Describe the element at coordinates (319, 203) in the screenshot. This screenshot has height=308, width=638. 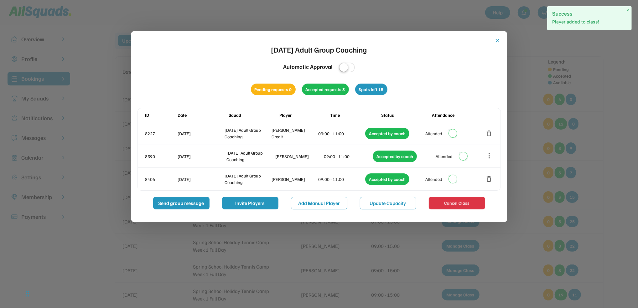
I see `button: Add Manual Player` at that location.